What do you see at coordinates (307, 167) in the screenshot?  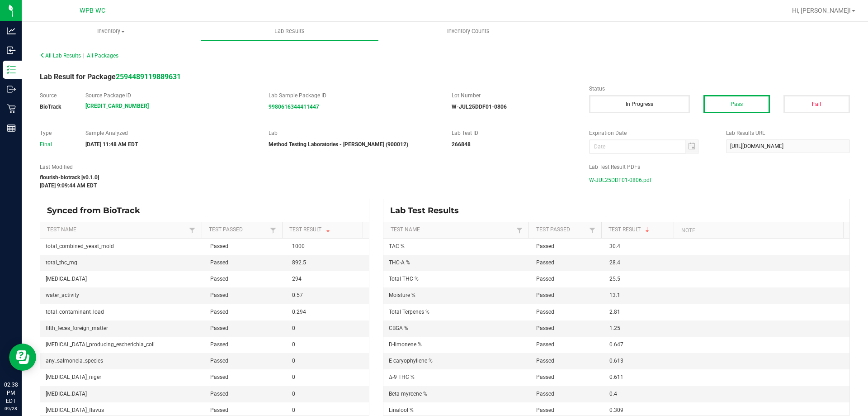 I see `label: Last Modified` at bounding box center [307, 167].